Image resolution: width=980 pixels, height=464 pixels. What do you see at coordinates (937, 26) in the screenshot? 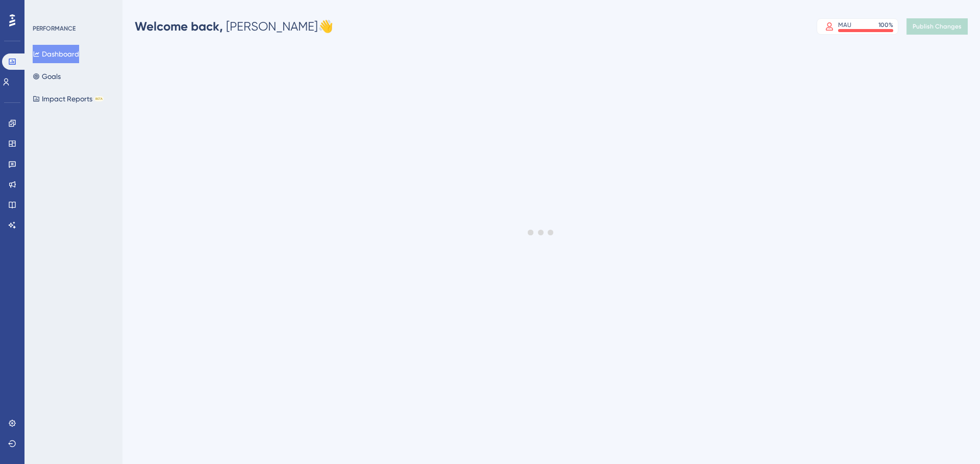
I see `button: Publish Changes` at bounding box center [937, 26].